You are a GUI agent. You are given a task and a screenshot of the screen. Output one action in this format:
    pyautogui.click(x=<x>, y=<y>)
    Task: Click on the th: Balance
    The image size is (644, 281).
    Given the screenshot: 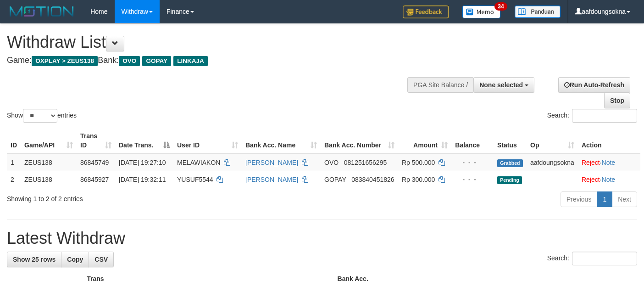 What is the action you would take?
    pyautogui.click(x=472, y=140)
    